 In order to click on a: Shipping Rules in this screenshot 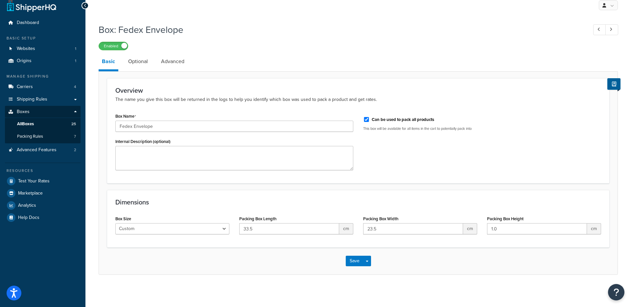, I will do `click(43, 99)`.